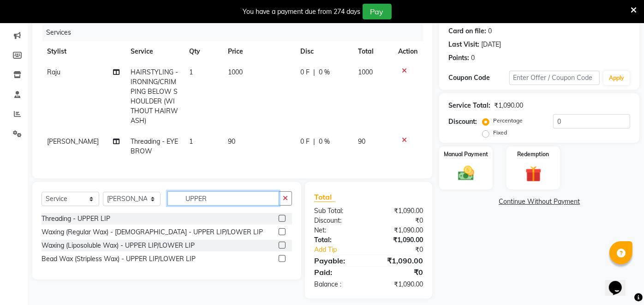 The width and height of the screenshot is (644, 305). I want to click on div: Sub Total:, so click(338, 211).